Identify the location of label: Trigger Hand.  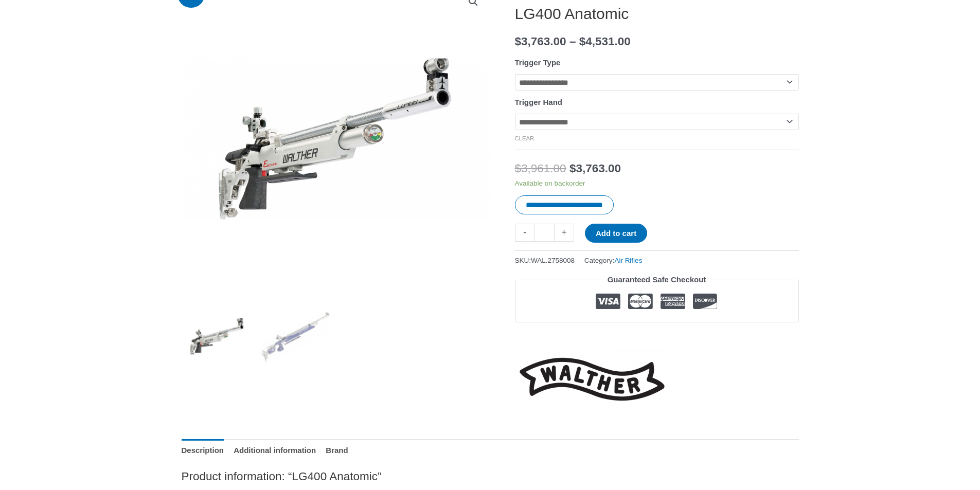
(539, 102).